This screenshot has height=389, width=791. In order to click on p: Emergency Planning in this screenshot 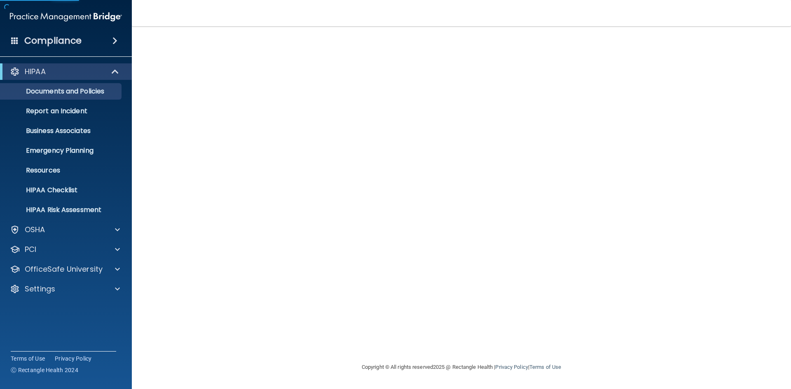, I will do `click(61, 151)`.